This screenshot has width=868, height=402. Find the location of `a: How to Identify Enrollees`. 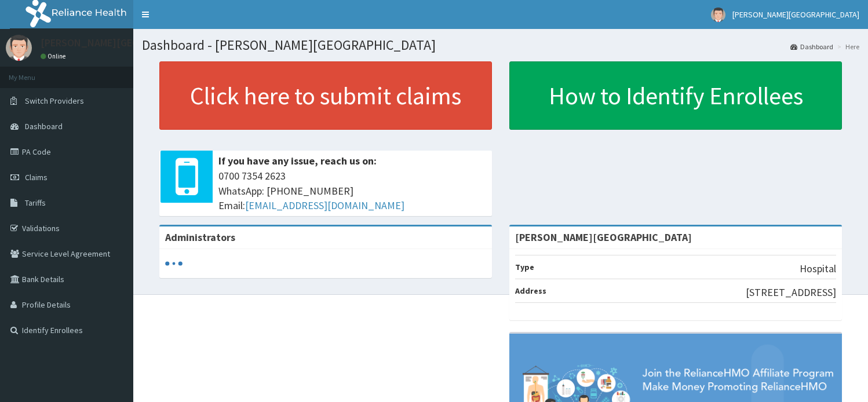

a: How to Identify Enrollees is located at coordinates (676, 96).